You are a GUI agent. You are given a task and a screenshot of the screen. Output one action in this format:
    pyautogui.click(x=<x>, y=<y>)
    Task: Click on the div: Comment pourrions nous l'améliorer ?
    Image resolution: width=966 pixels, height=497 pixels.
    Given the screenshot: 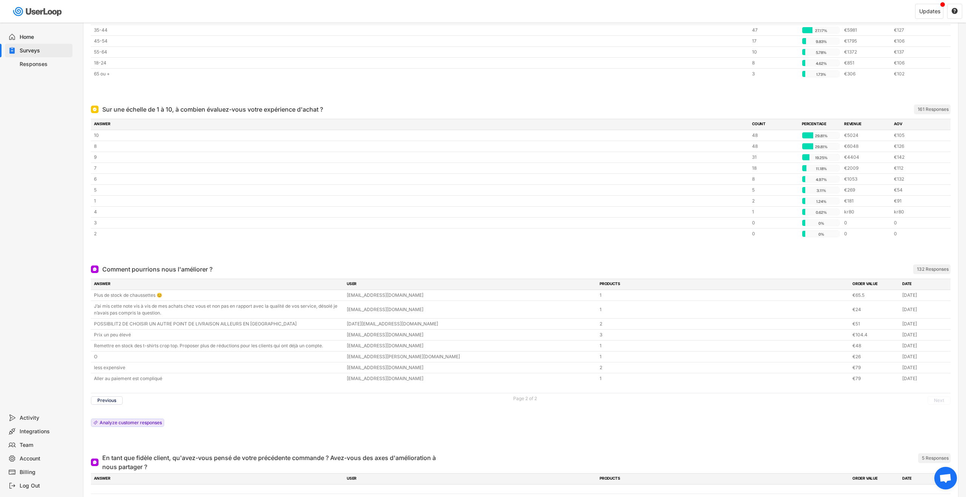 What is the action you would take?
    pyautogui.click(x=157, y=269)
    